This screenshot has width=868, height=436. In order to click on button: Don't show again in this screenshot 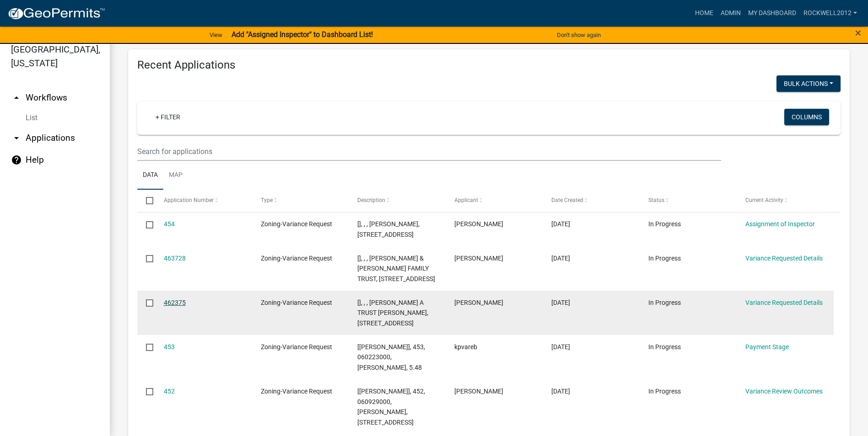, I will do `click(579, 35)`.